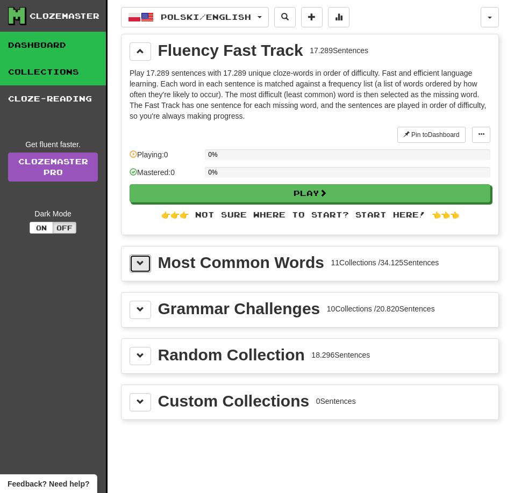 The width and height of the screenshot is (507, 493). I want to click on button: Add sentence to collection, so click(312, 17).